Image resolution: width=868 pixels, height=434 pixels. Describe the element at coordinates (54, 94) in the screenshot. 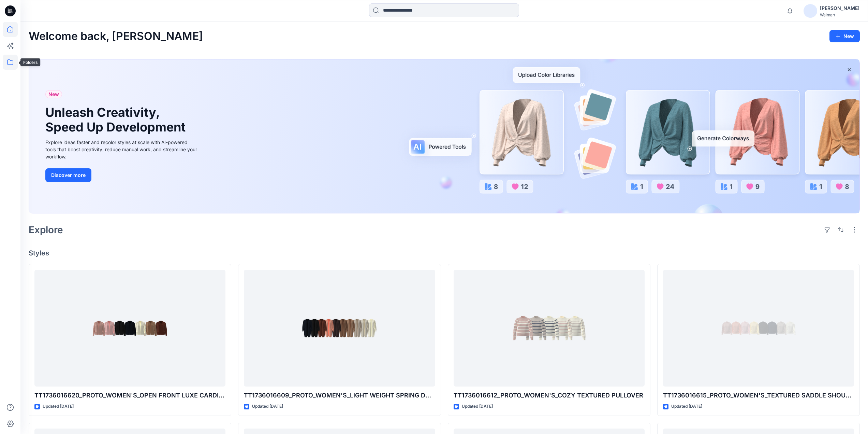

I see `span: New` at that location.